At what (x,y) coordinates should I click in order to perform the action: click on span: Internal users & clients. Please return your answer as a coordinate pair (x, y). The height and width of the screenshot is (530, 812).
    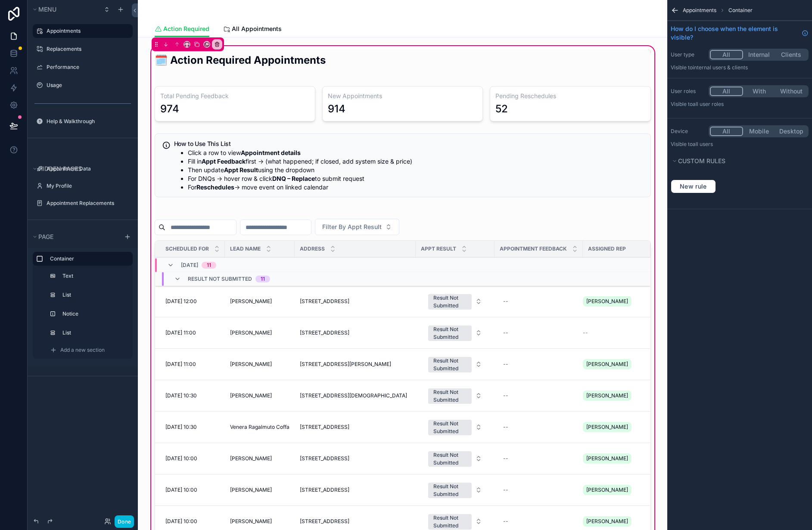
    Looking at the image, I should click on (720, 67).